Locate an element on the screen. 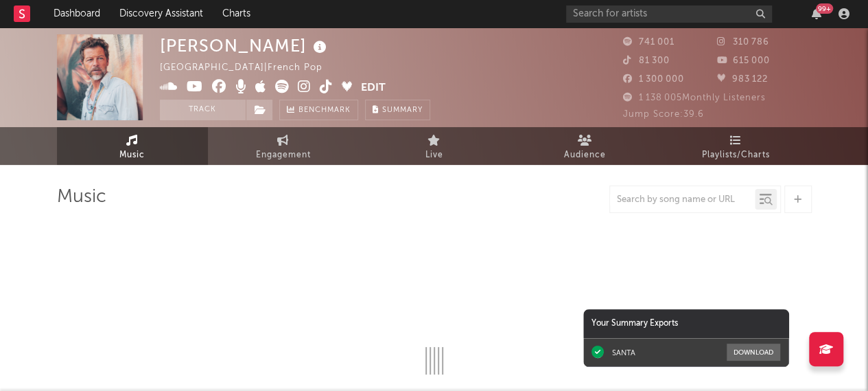 This screenshot has width=868, height=391. button: Download is located at coordinates (753, 352).